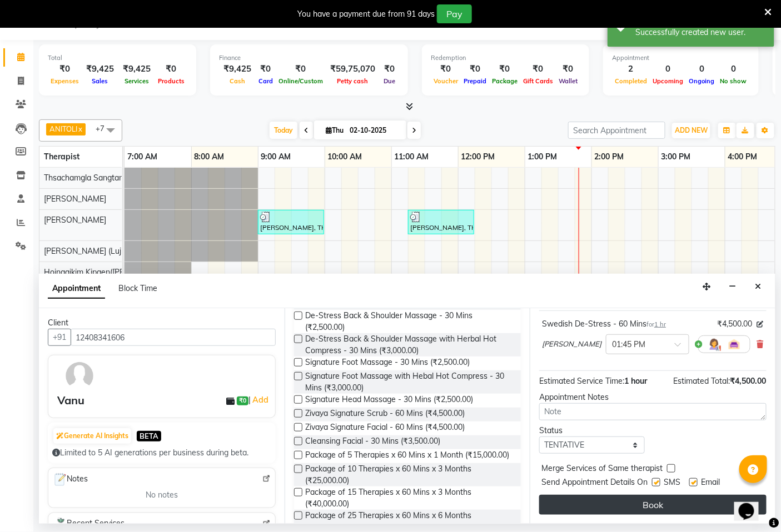  Describe the element at coordinates (65, 81) in the screenshot. I see `span: Expenses` at that location.